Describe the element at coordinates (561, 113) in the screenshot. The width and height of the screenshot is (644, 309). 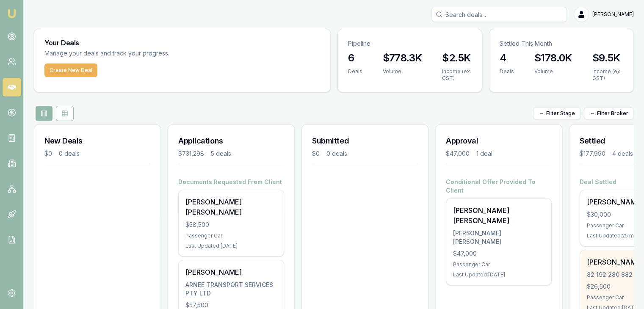
I see `span: Filter Stage` at that location.